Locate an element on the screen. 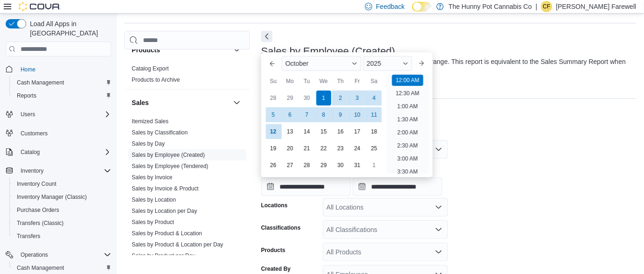 Image resolution: width=644 pixels, height=274 pixels. div: day-27 is located at coordinates (290, 165).